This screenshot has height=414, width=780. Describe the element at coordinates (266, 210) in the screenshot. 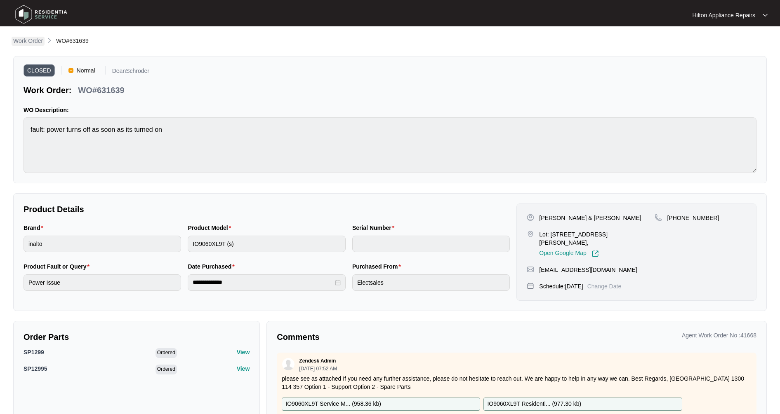

I see `p: Product Details` at that location.